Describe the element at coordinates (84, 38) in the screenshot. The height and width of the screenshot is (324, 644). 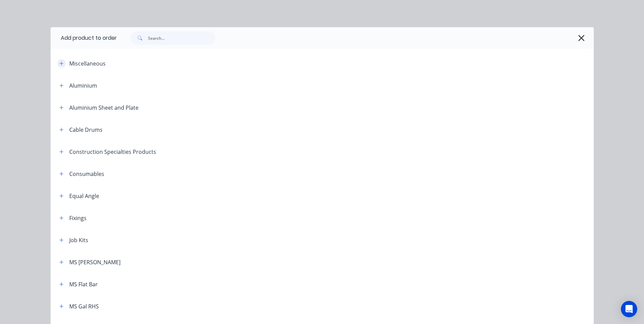
I see `div: Add product to order` at that location.